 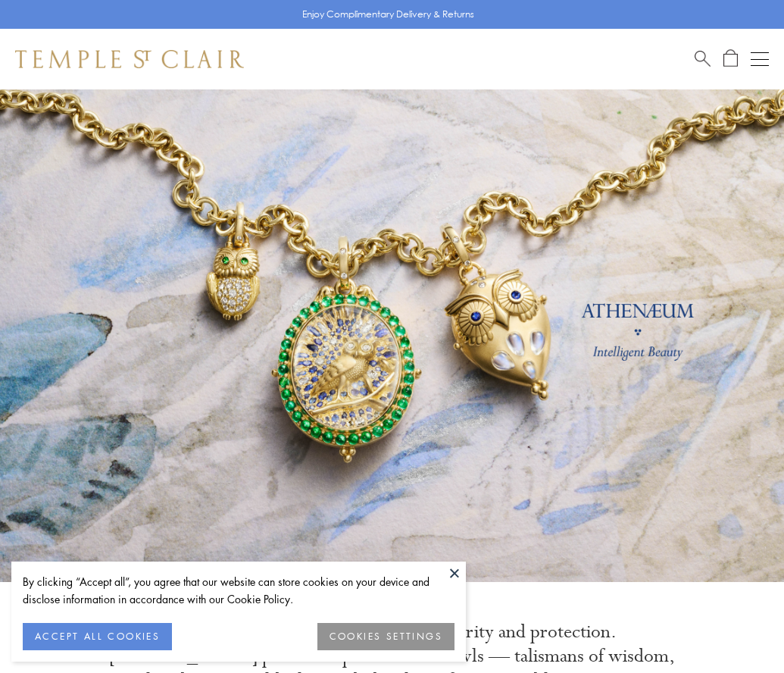 What do you see at coordinates (730, 58) in the screenshot?
I see `a: Open Shopping Bag` at bounding box center [730, 58].